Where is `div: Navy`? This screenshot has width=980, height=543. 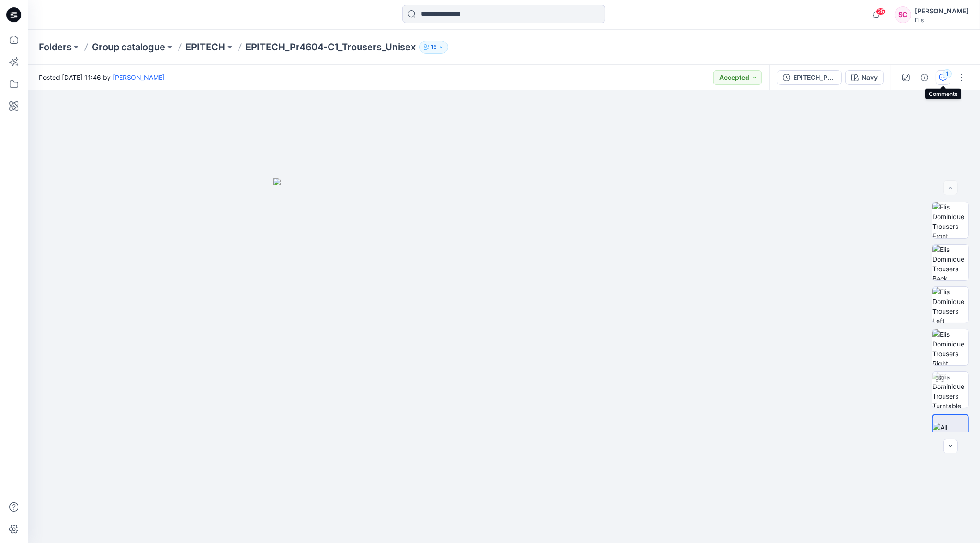
div: Navy is located at coordinates (870, 78).